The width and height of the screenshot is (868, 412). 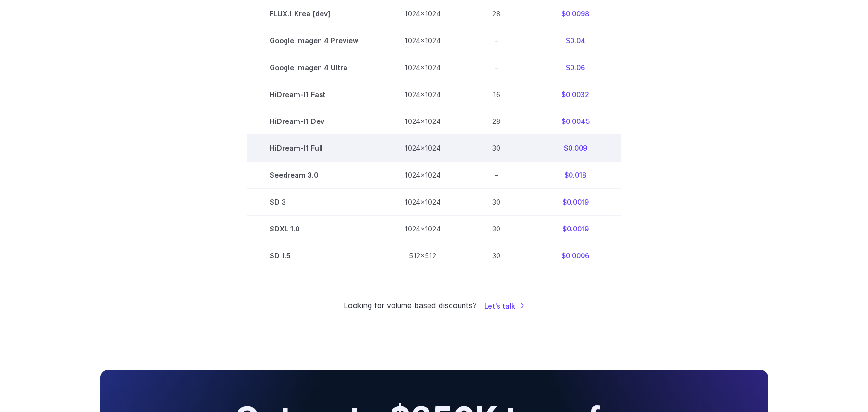 I want to click on td: HiDream-I1 Fast, so click(x=314, y=95).